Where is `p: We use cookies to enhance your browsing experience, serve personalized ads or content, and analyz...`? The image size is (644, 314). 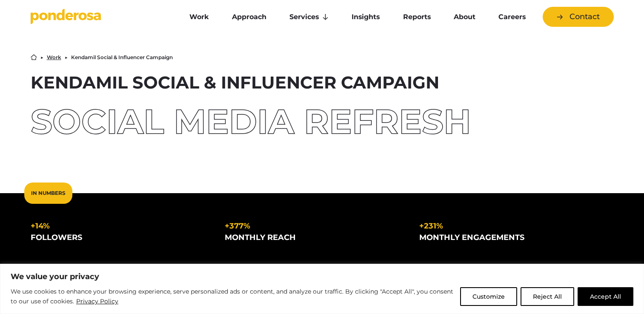 p: We use cookies to enhance your browsing experience, serve personalized ads or content, and analyz... is located at coordinates (232, 297).